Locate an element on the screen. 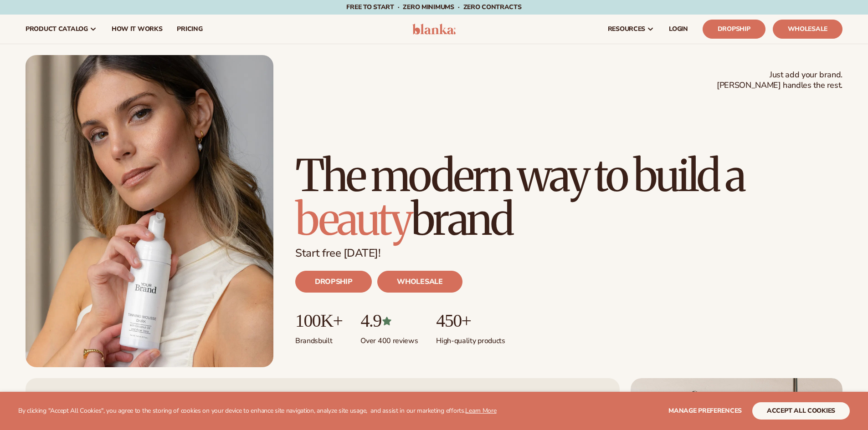 The width and height of the screenshot is (868, 430). span: resources is located at coordinates (626, 29).